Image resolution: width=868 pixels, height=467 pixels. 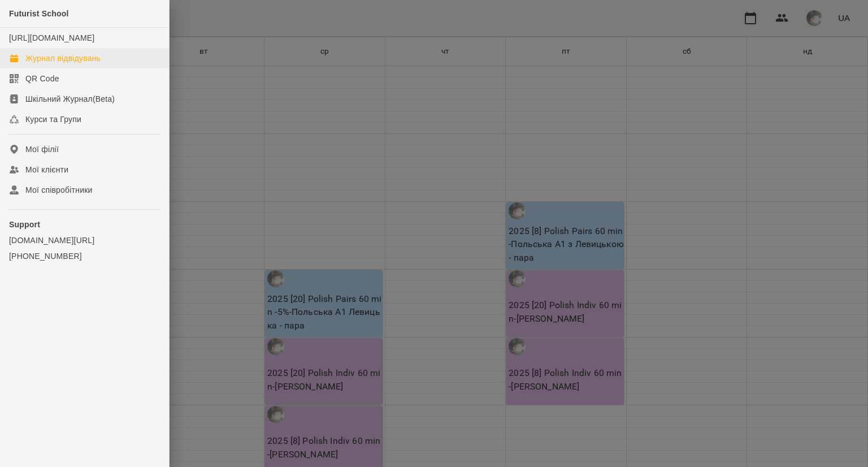 What do you see at coordinates (39, 14) in the screenshot?
I see `span: Futurist School` at bounding box center [39, 14].